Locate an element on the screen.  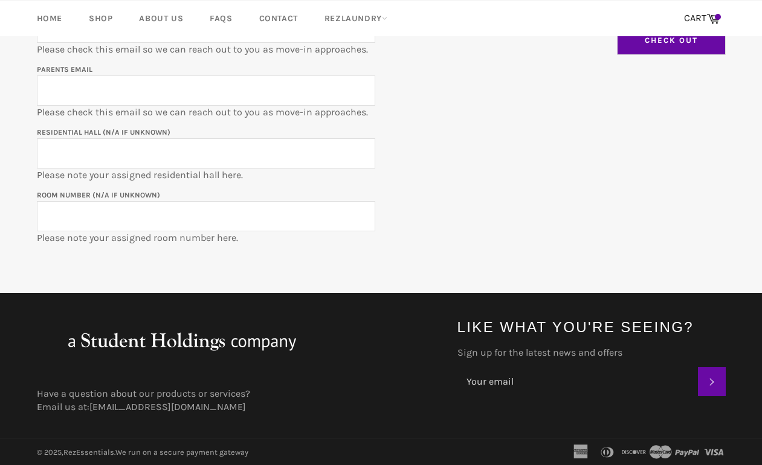
h4: Like what you're seeing? is located at coordinates (592, 327).